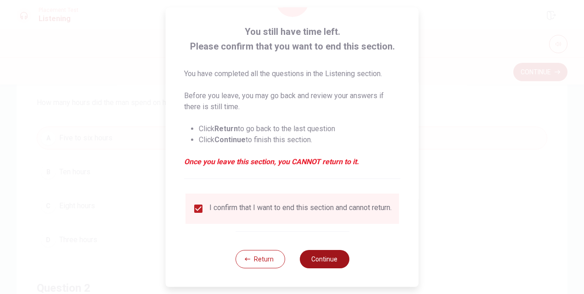  I want to click on strong: Continue, so click(230, 140).